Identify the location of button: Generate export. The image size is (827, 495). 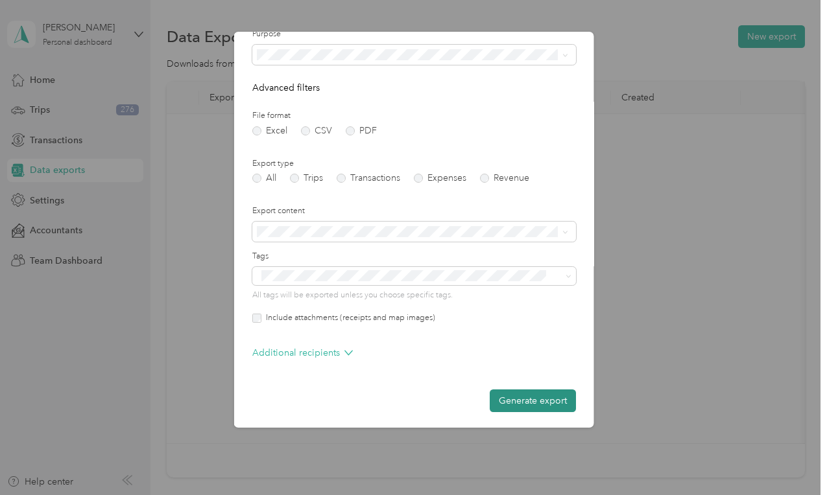
(532, 401).